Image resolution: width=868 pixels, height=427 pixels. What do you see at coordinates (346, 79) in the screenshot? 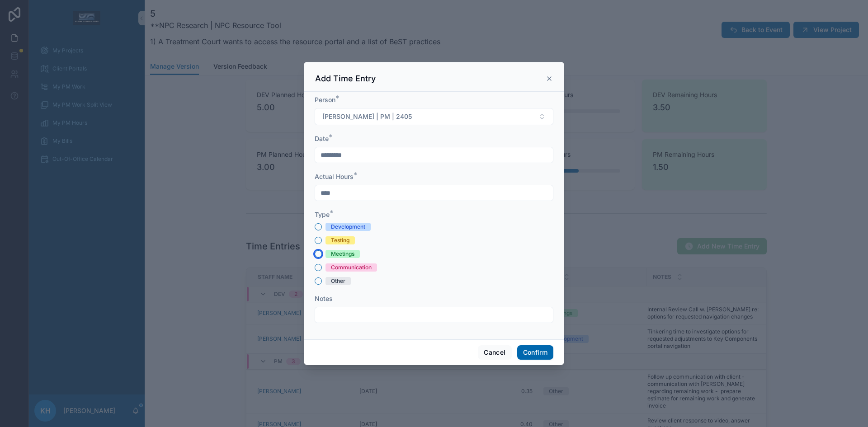
I see `h3: Add Time Entry` at bounding box center [346, 79].